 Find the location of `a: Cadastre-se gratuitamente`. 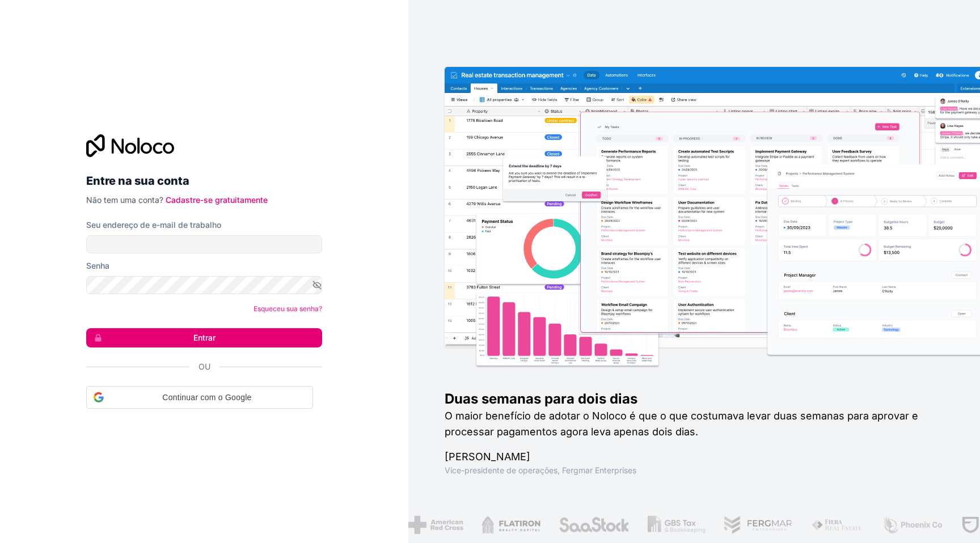

a: Cadastre-se gratuitamente is located at coordinates (217, 200).